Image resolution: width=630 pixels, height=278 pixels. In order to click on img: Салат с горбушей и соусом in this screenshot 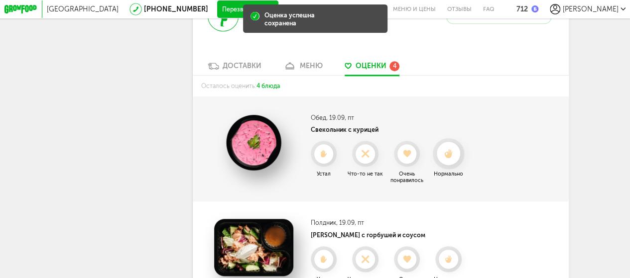, I will do `click(253, 248)`.